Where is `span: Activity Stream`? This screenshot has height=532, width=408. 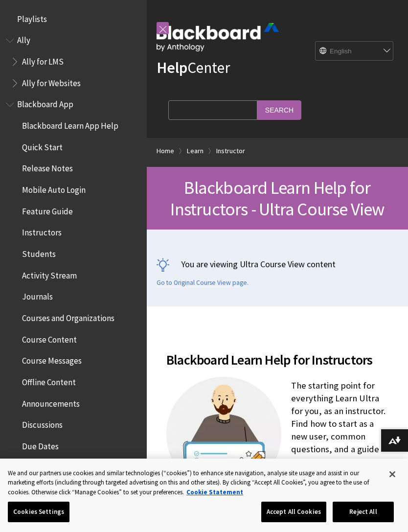 span: Activity Stream is located at coordinates (49, 274).